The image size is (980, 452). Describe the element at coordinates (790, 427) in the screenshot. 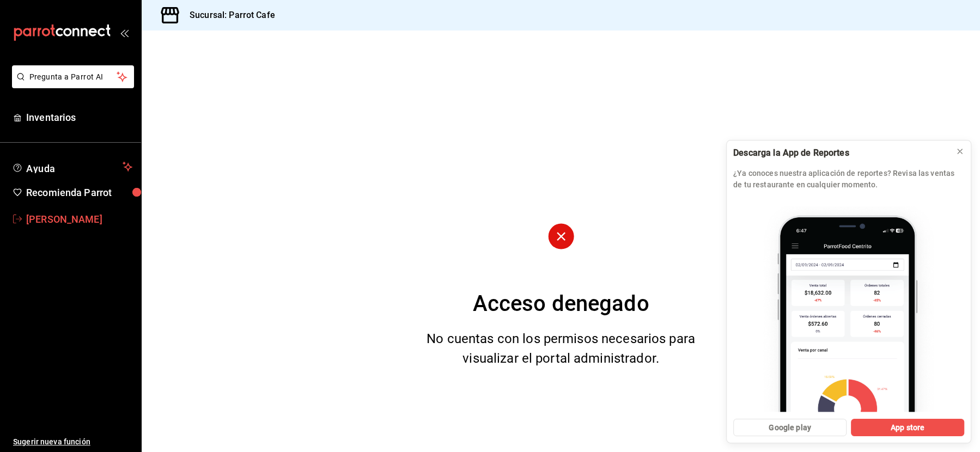

I see `button: Google play` at that location.